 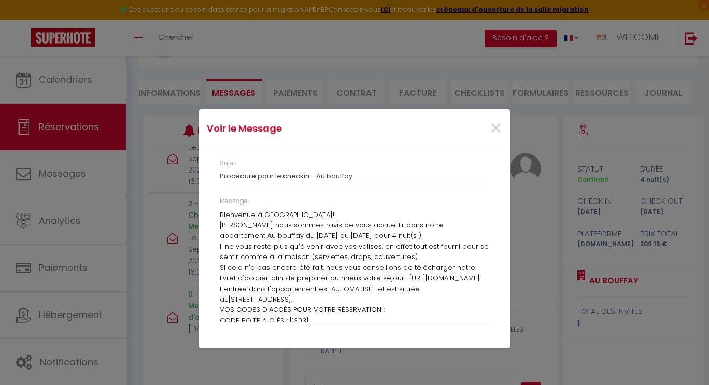 What do you see at coordinates (24, 20) in the screenshot?
I see `button: Ouvrir le widget de chat LiveChat` at bounding box center [24, 20].